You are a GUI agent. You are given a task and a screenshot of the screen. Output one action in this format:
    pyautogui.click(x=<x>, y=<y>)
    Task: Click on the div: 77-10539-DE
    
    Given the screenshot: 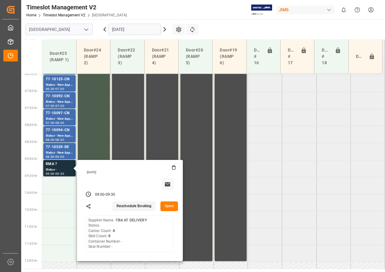 What is the action you would take?
    pyautogui.click(x=59, y=147)
    